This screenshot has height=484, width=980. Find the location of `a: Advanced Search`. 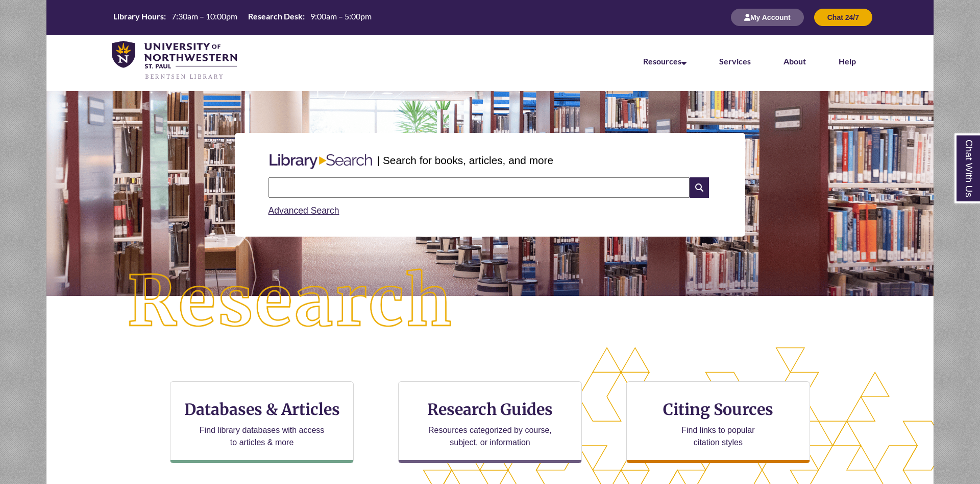

a: Advanced Search is located at coordinates (304, 210).